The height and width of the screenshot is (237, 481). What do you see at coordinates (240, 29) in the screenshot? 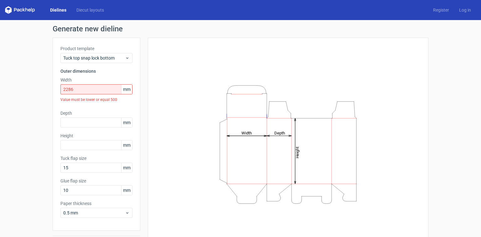
I see `h1: Generate new dieline` at bounding box center [240, 29].